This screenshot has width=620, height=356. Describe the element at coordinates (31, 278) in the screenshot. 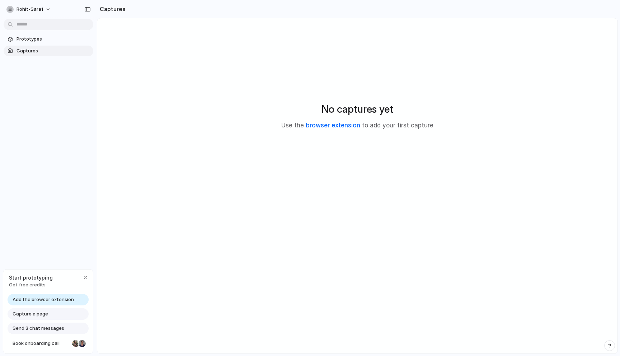

I see `span: Start prototyping` at that location.